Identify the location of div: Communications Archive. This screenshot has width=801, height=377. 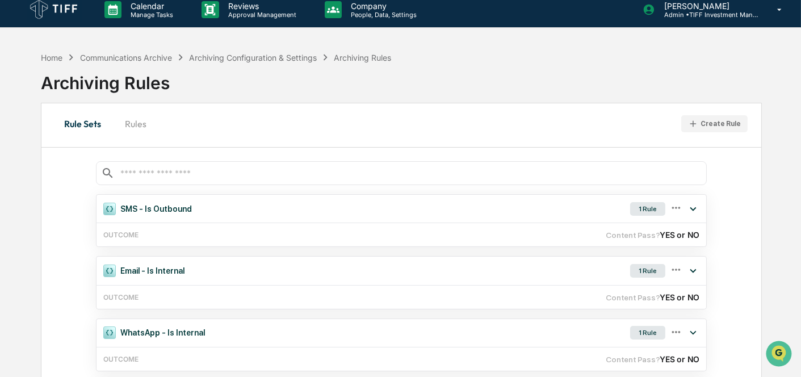
(126, 57).